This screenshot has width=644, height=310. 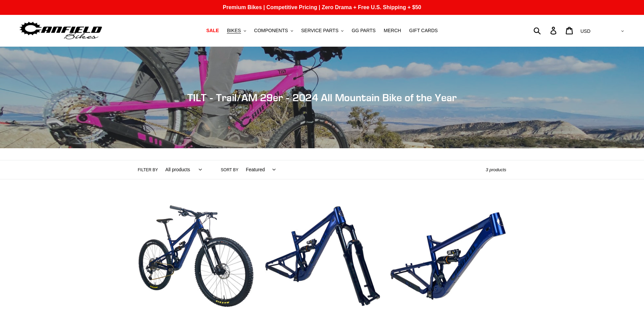 What do you see at coordinates (423, 30) in the screenshot?
I see `span: GIFT CARDS` at bounding box center [423, 30].